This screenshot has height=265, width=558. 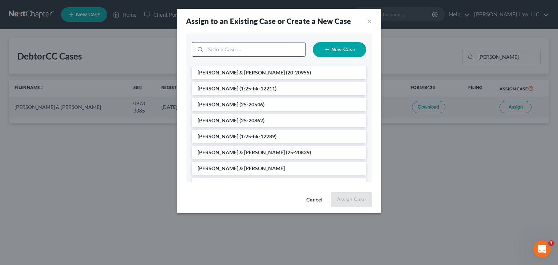 I want to click on span: (20-20955), so click(x=298, y=72).